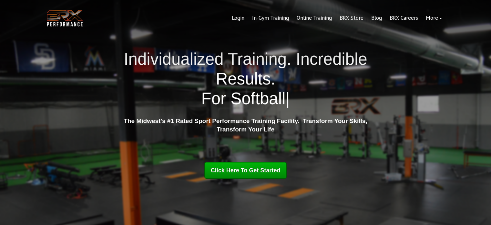 The image size is (491, 225). Describe the element at coordinates (65, 18) in the screenshot. I see `img: BRX Transparent Logo-2` at that location.